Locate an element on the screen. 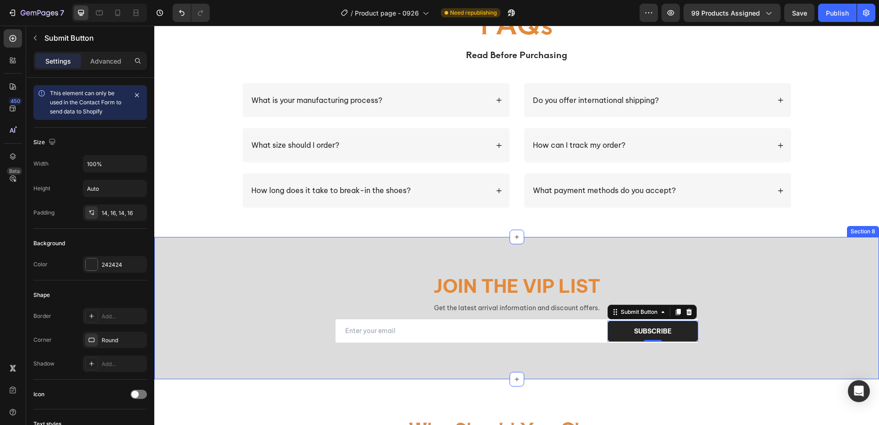 Image resolution: width=879 pixels, height=425 pixels. p: Advanced is located at coordinates (106, 61).